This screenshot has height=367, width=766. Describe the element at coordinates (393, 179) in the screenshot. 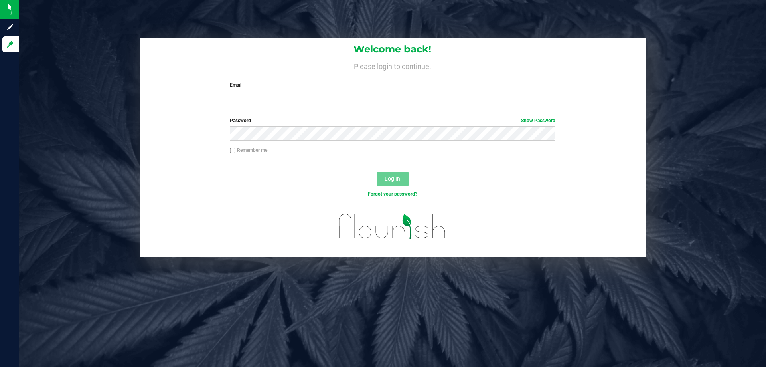

I see `button: Log In` at that location.